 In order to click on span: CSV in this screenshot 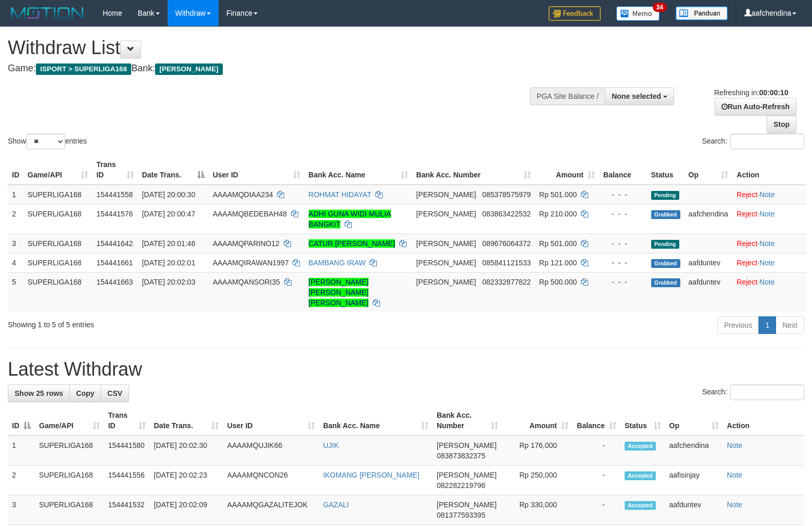, I will do `click(115, 394)`.